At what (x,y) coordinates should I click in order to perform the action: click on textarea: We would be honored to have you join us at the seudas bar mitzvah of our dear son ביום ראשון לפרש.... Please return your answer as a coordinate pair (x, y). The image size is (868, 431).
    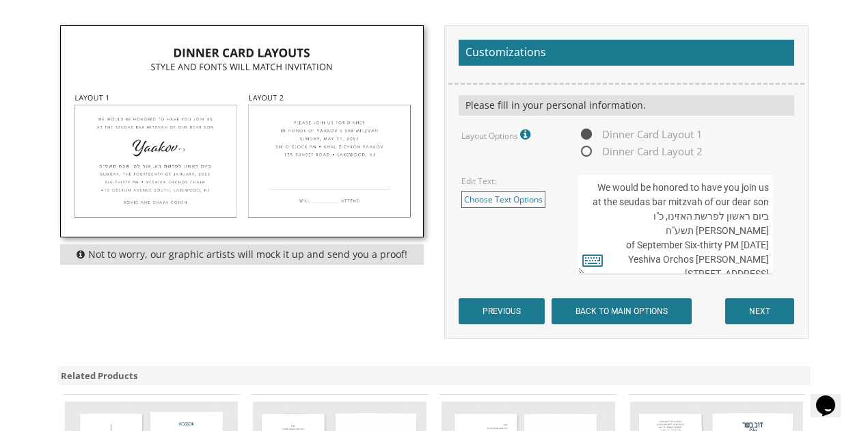
    Looking at the image, I should click on (676, 223).